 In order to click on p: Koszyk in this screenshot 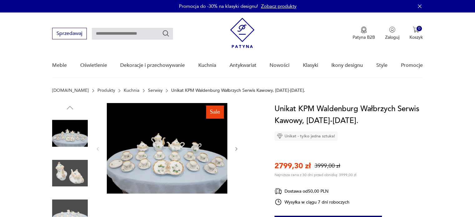, I will do `click(416, 37)`.